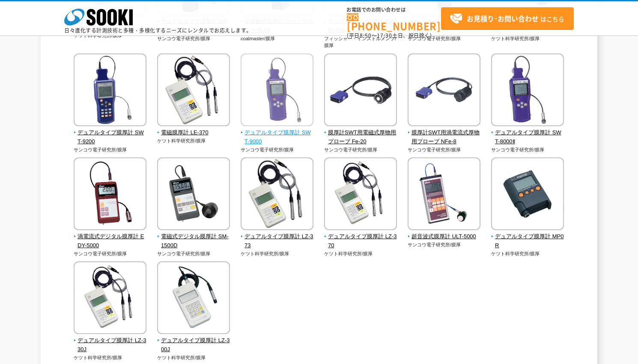 This screenshot has height=364, width=638. Describe the element at coordinates (360, 242) in the screenshot. I see `span: デュアルタイプ膜厚計 LZ-370` at that location.